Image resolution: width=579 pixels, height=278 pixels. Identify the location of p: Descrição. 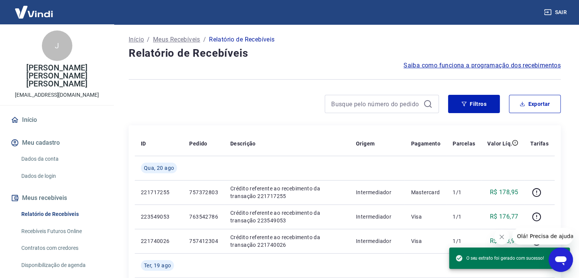
(243, 143).